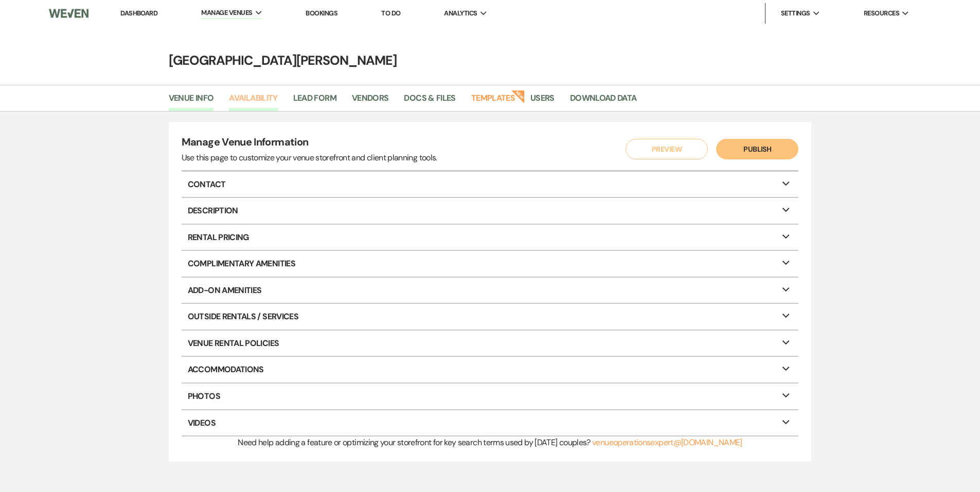 Image resolution: width=980 pixels, height=492 pixels. What do you see at coordinates (253, 101) in the screenshot?
I see `a: Availability` at bounding box center [253, 101].